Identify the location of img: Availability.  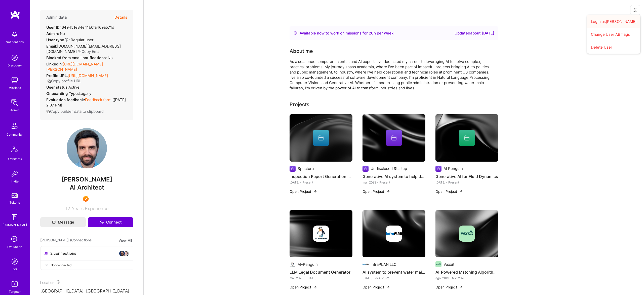
(296, 33).